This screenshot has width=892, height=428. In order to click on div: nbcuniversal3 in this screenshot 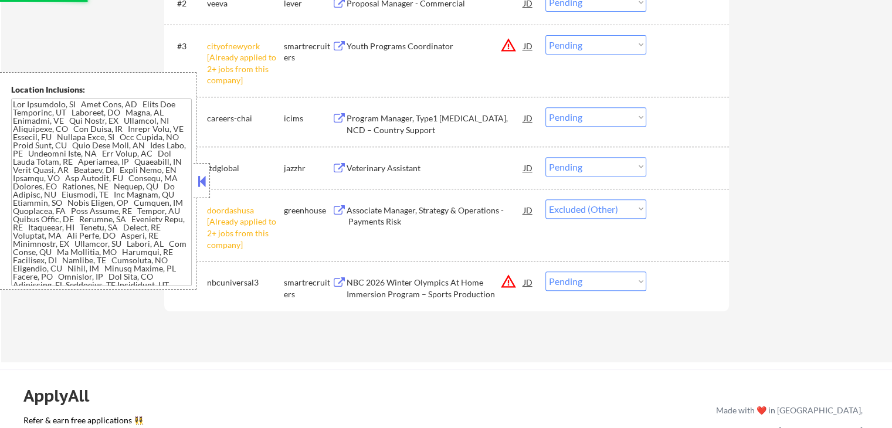, I will do `click(245, 283)`.